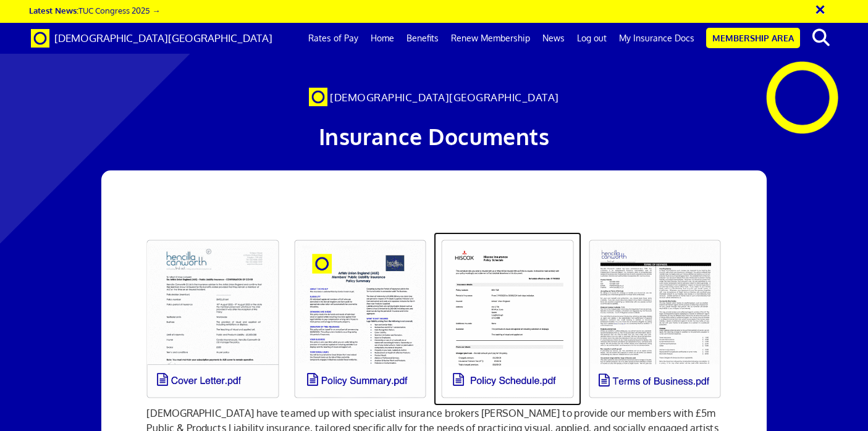 The height and width of the screenshot is (431, 868). Describe the element at coordinates (54, 10) in the screenshot. I see `strong: Latest News:` at that location.